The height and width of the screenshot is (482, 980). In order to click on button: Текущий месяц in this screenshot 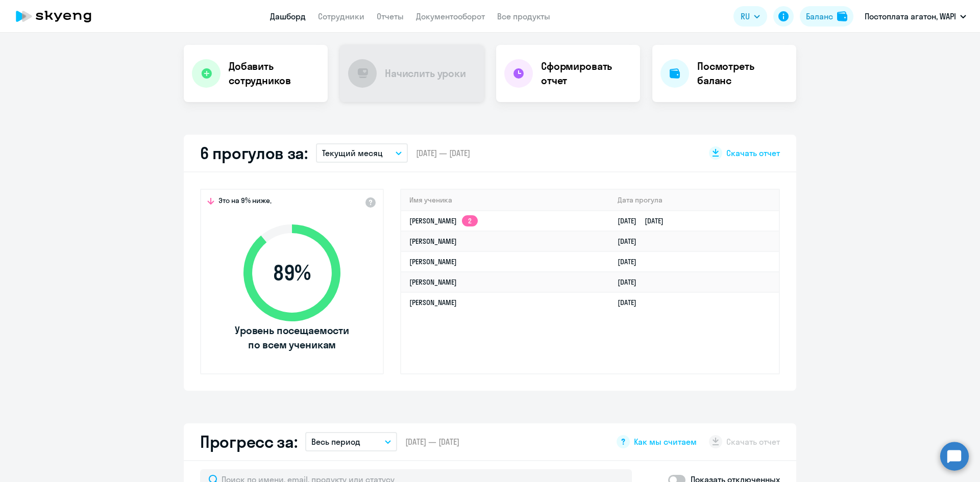, I will do `click(362, 153)`.